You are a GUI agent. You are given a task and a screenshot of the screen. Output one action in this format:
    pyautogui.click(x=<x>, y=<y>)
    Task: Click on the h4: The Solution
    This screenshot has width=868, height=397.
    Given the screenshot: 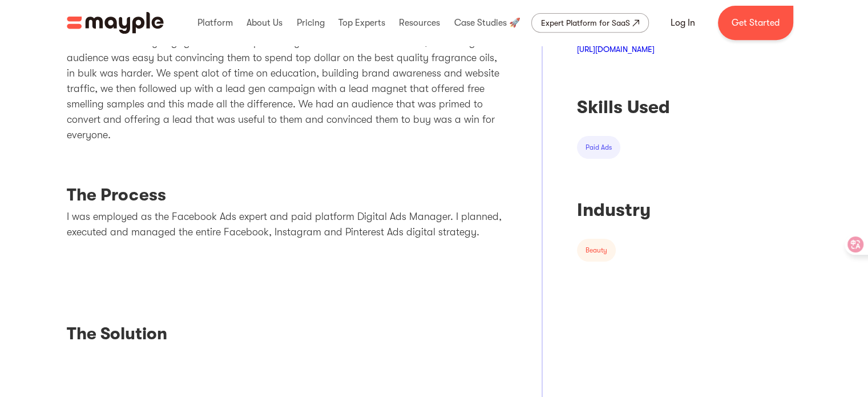 What is the action you would take?
    pyautogui.click(x=287, y=337)
    